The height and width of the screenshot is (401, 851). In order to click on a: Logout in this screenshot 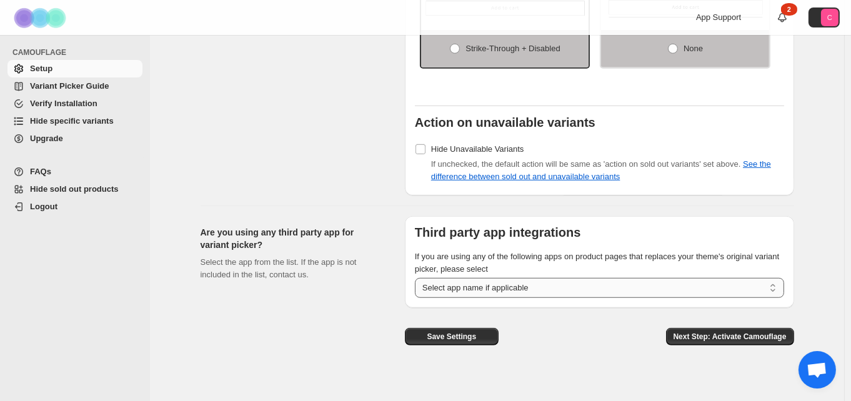, I will do `click(75, 207)`.